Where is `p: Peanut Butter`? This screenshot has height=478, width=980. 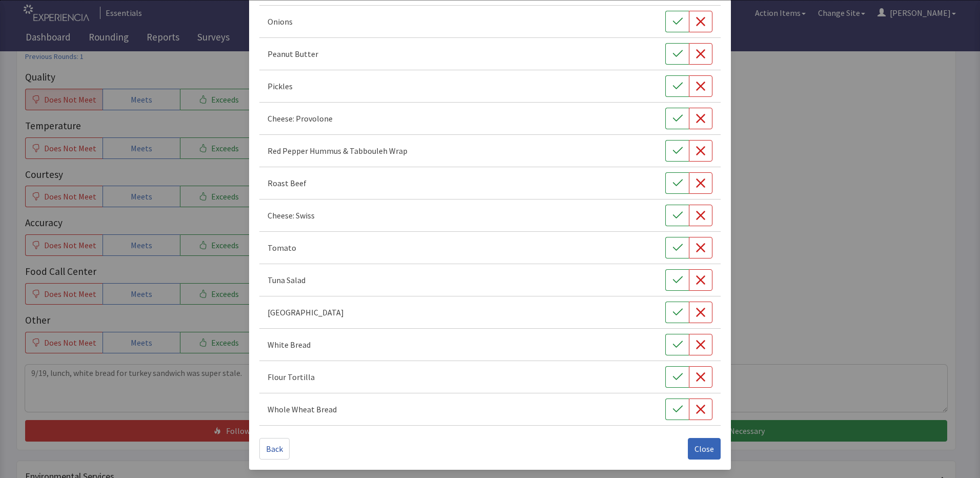
p: Peanut Butter is located at coordinates (292, 54).